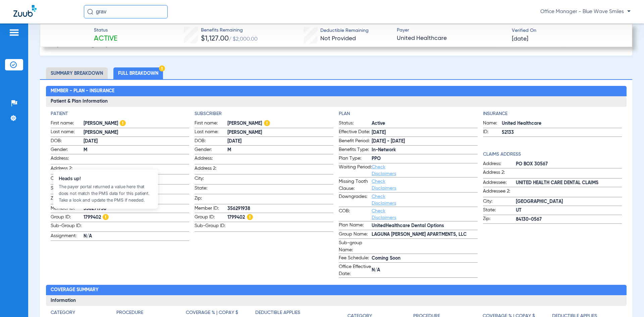 This screenshot has width=644, height=317. What do you see at coordinates (336, 102) in the screenshot?
I see `h3: Patient & Plan Information` at bounding box center [336, 102].